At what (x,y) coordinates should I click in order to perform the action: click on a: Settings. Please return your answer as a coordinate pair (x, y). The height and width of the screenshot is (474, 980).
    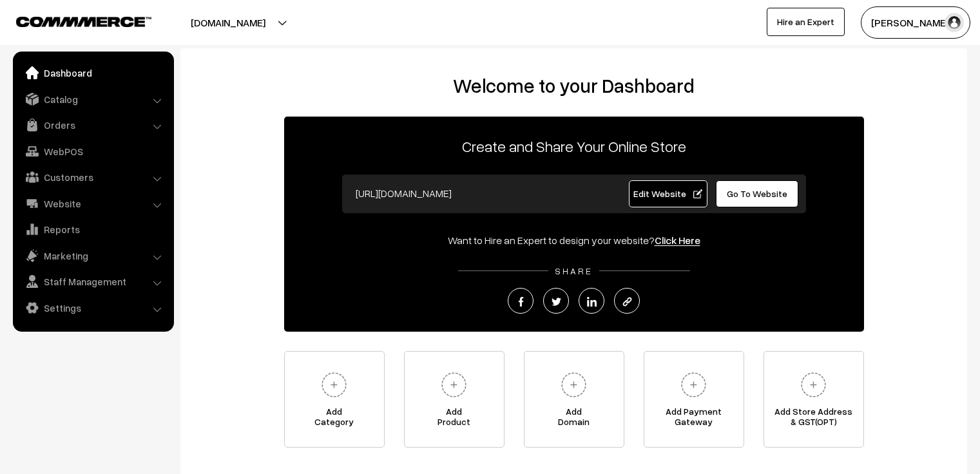
    Looking at the image, I should click on (93, 308).